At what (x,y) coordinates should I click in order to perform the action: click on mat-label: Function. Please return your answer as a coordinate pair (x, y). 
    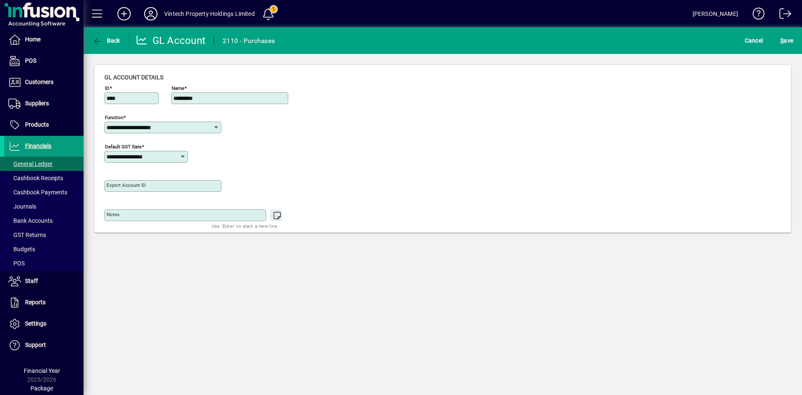
    Looking at the image, I should click on (114, 117).